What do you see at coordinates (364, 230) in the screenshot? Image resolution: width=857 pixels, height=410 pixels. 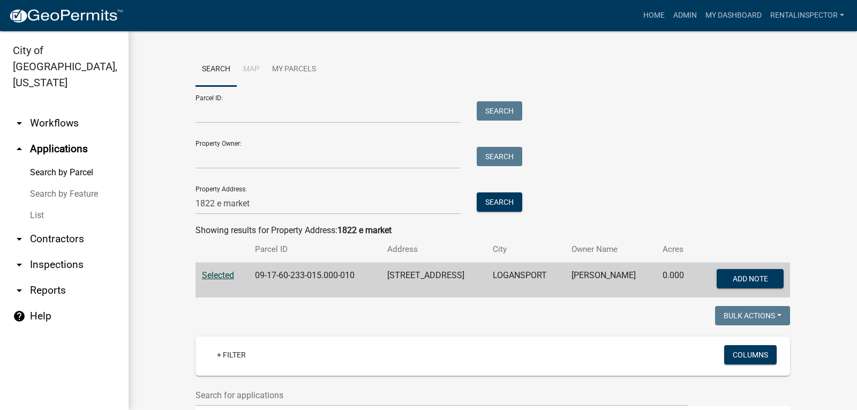 I see `strong: 1822 e market` at bounding box center [364, 230].